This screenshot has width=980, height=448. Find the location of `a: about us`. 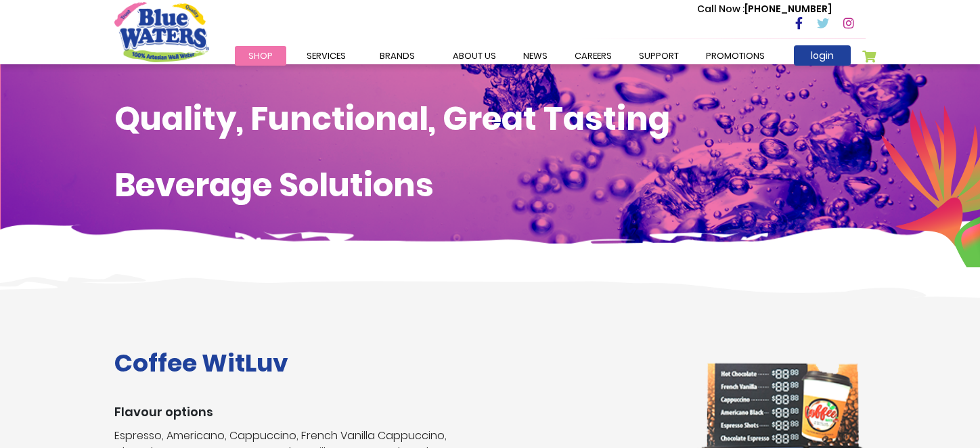

a: about us is located at coordinates (475, 56).